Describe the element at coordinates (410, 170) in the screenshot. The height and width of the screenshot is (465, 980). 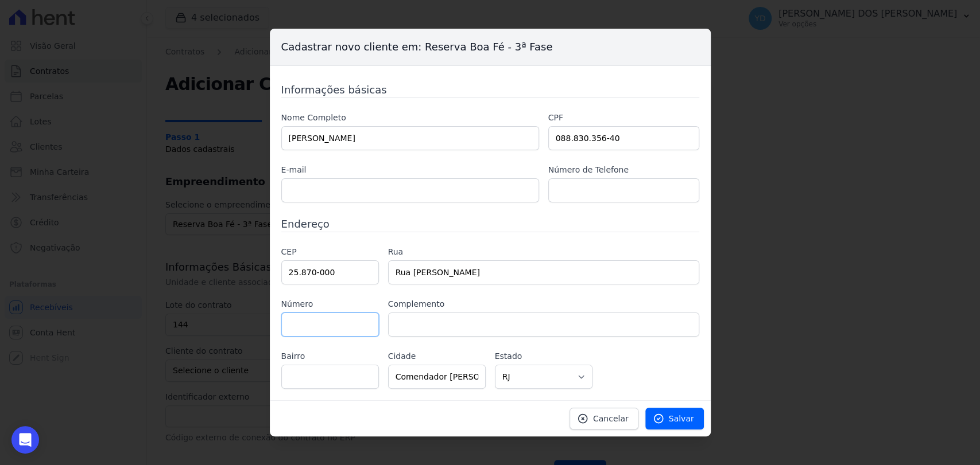
I see `label: E-mail` at that location.